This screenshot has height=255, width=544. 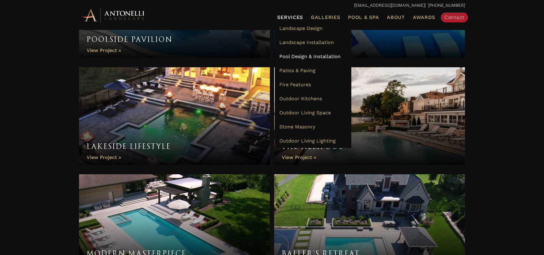 What do you see at coordinates (313, 28) in the screenshot?
I see `a: Landscape Design` at bounding box center [313, 28].